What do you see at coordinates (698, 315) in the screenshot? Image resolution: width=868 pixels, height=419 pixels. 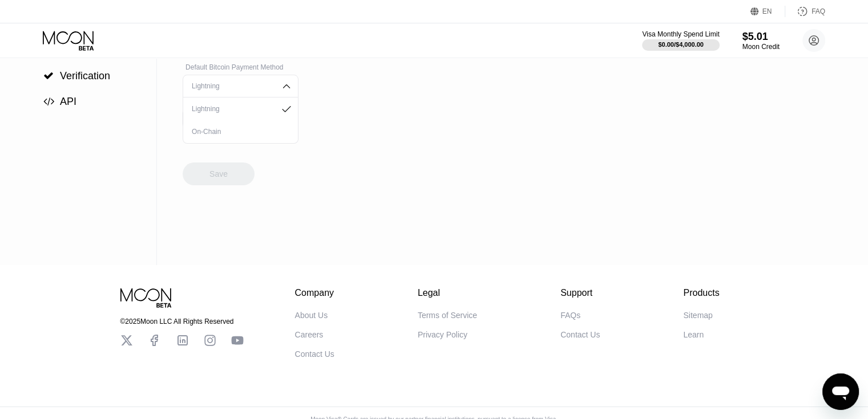 I see `div: Sitemap` at bounding box center [698, 315].